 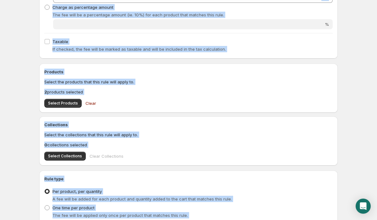 I want to click on h2: Collections, so click(x=189, y=124).